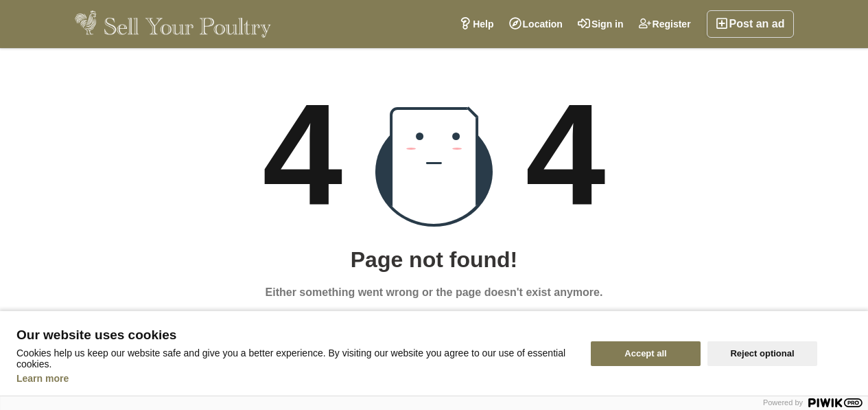 This screenshot has height=410, width=868. Describe the element at coordinates (601, 24) in the screenshot. I see `a: Sign in` at that location.